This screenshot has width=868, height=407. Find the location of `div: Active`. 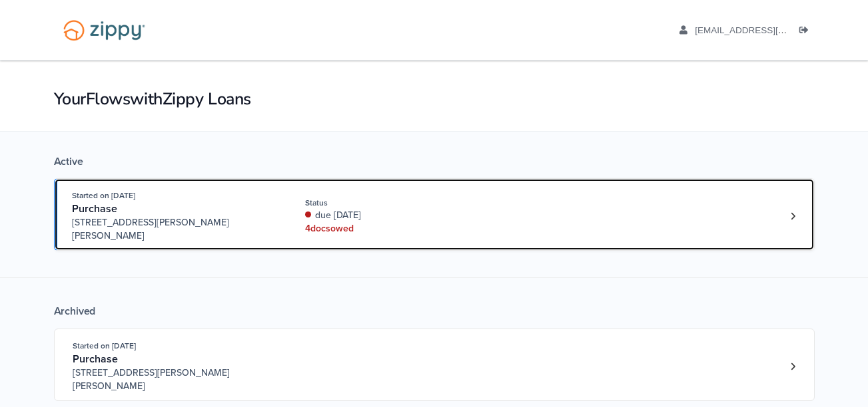

div: Active is located at coordinates (434, 162).